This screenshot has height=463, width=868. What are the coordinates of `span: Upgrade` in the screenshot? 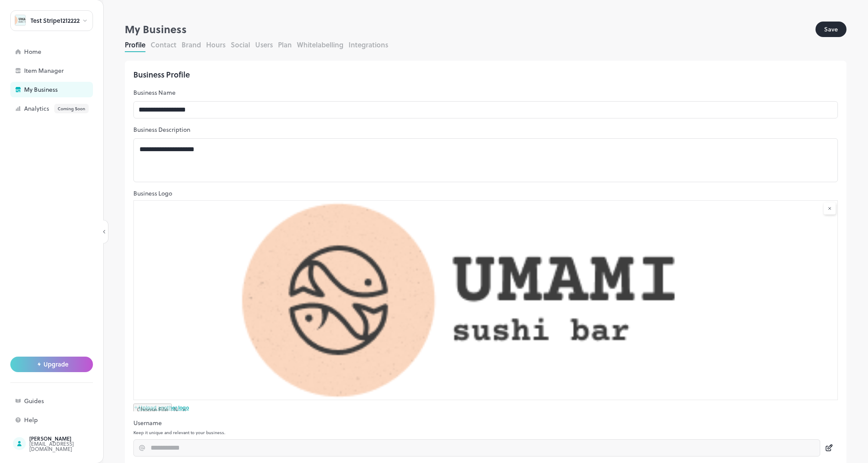 It's located at (56, 365).